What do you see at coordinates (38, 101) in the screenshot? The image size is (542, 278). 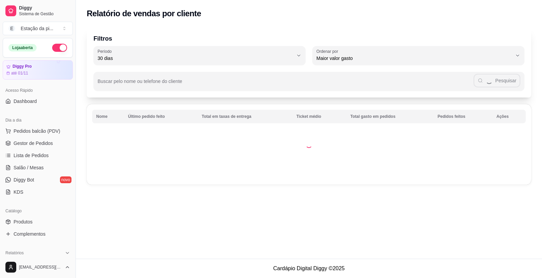 I see `a: Dashboard` at bounding box center [38, 101].